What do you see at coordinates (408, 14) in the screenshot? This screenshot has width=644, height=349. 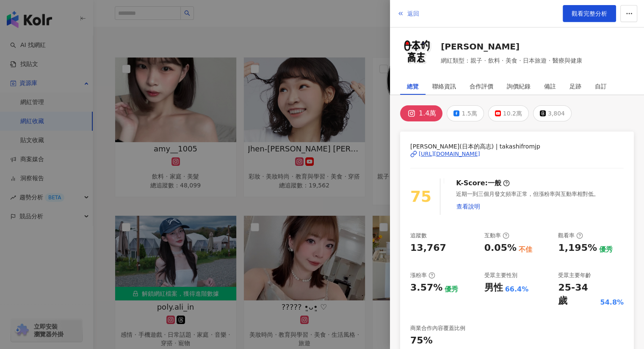 I see `button: 返回` at bounding box center [408, 14].